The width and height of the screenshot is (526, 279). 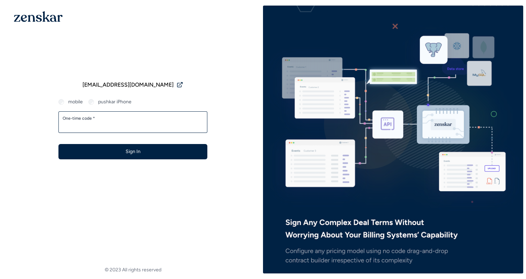 What do you see at coordinates (115, 102) in the screenshot?
I see `label: pushkar iPhone` at bounding box center [115, 102].